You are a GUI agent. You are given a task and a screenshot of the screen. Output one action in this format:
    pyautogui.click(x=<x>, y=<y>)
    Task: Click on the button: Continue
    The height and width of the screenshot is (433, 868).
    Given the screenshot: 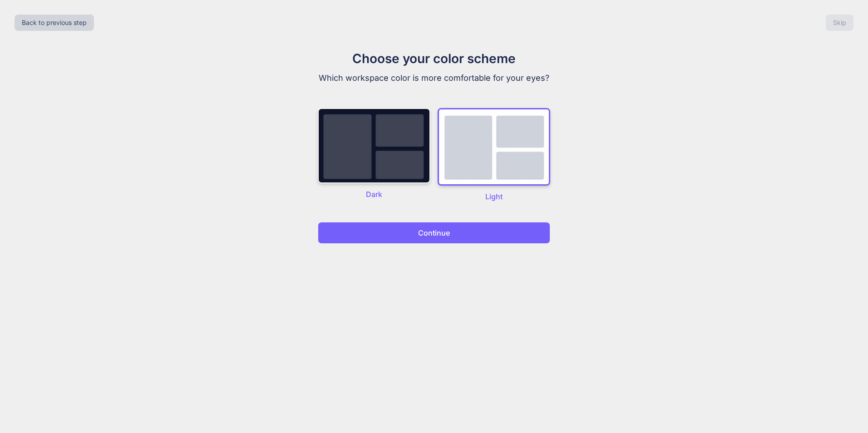 What is the action you would take?
    pyautogui.click(x=434, y=233)
    